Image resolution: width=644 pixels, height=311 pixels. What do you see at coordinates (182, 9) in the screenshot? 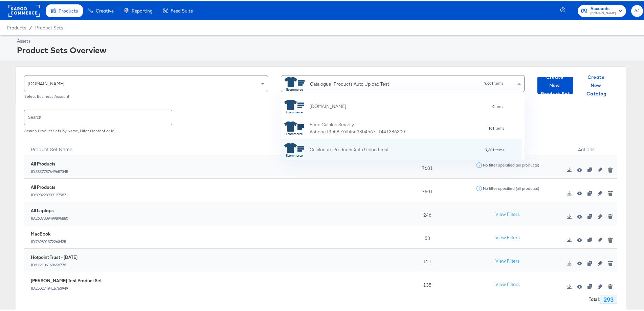
I see `span: Feed Suite` at bounding box center [182, 9].